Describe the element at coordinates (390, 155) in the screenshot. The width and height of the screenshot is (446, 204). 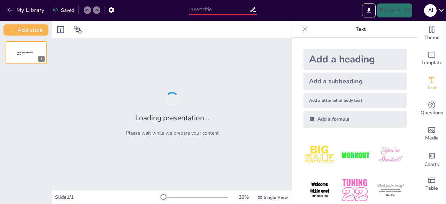
I see `img: 3.jpeg` at that location.